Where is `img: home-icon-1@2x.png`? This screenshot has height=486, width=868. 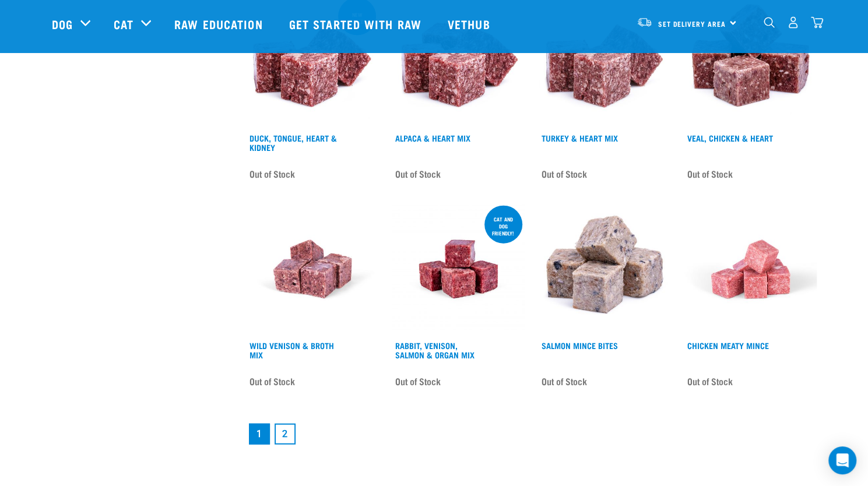 img: home-icon-1@2x.png is located at coordinates (769, 22).